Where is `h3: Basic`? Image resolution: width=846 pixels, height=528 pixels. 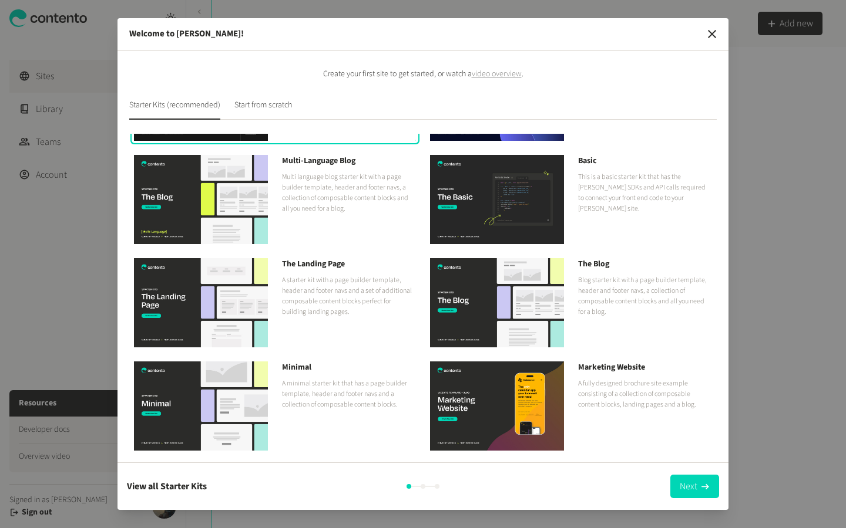
h3: Basic is located at coordinates (645, 161).